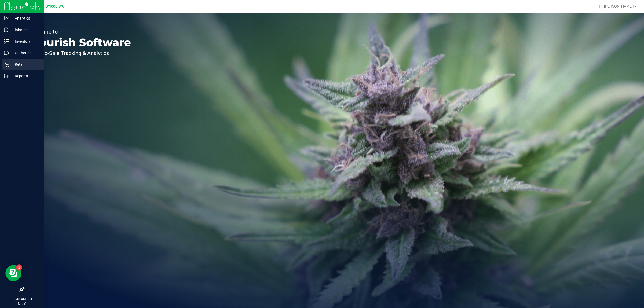 The height and width of the screenshot is (308, 644). Describe the element at coordinates (7, 76) in the screenshot. I see `inline-svg: Reports` at that location.